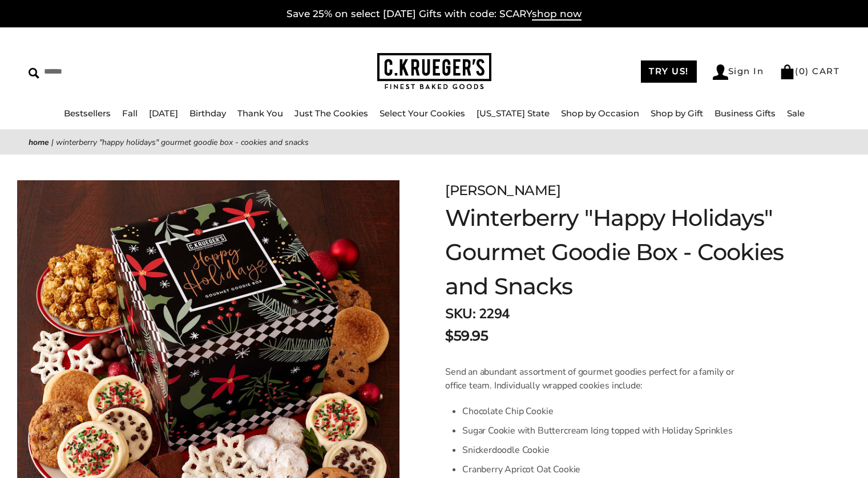 This screenshot has height=478, width=868. I want to click on a: Business Gifts, so click(745, 113).